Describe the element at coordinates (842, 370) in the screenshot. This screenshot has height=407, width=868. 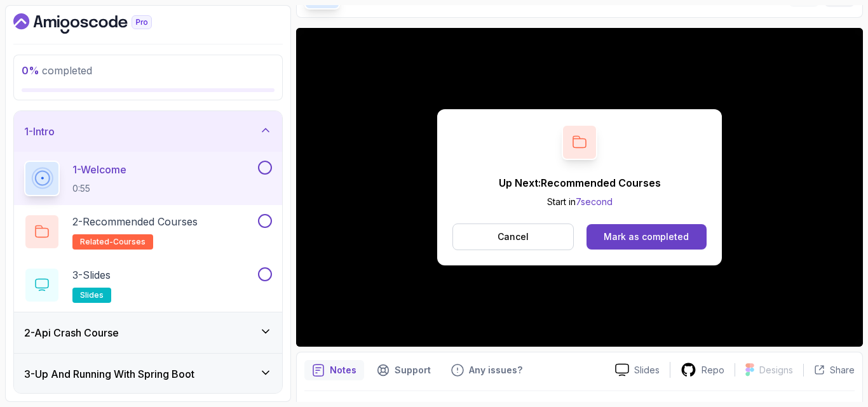
I see `p: Share` at that location.